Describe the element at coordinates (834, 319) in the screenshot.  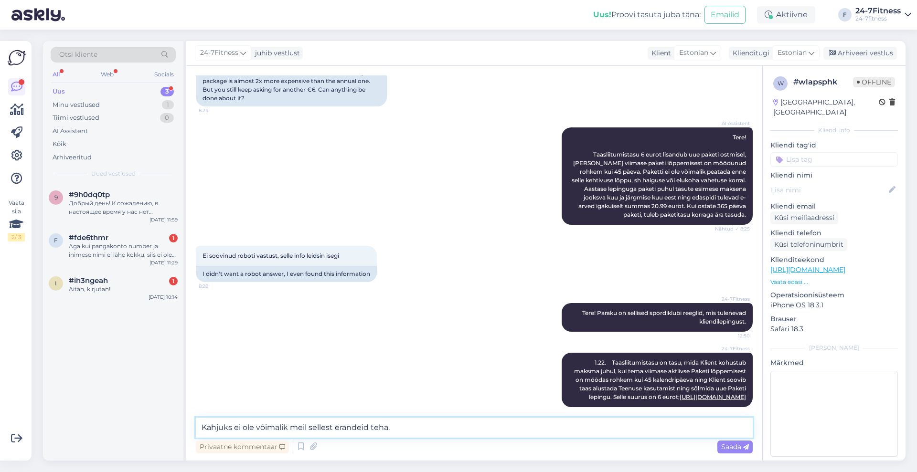
I see `p: Brauser` at that location.